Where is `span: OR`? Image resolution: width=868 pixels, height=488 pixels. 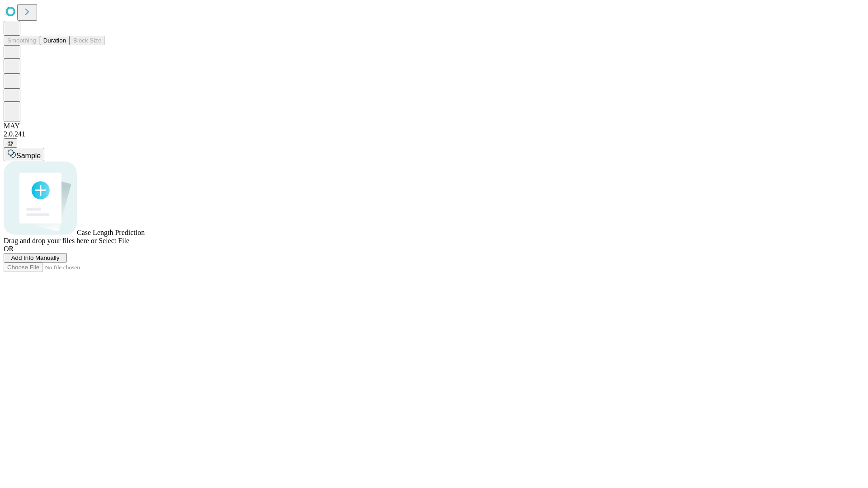 span: OR is located at coordinates (9, 248).